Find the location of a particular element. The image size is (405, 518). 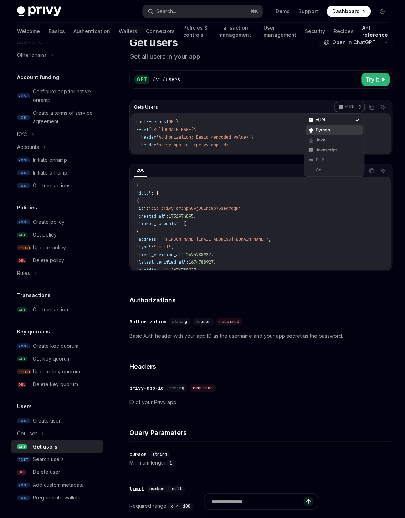

span: DEL is located at coordinates (22, 260).